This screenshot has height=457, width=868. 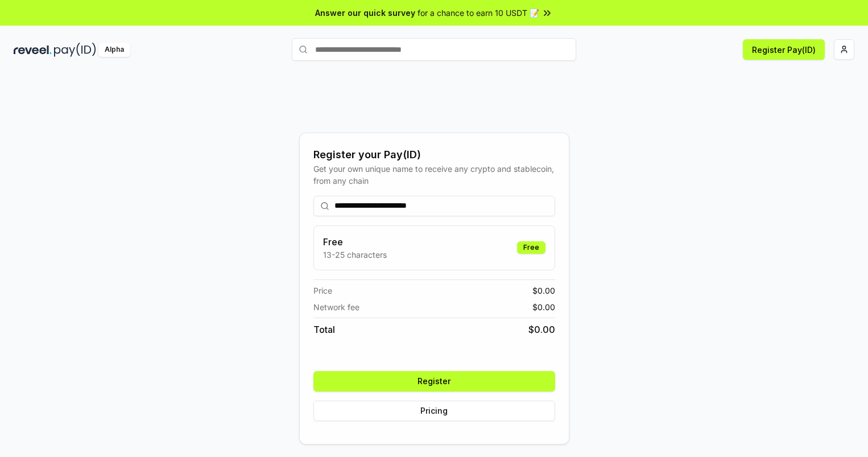 I want to click on span: for a chance to earn 10 USDT 📝, so click(x=478, y=12).